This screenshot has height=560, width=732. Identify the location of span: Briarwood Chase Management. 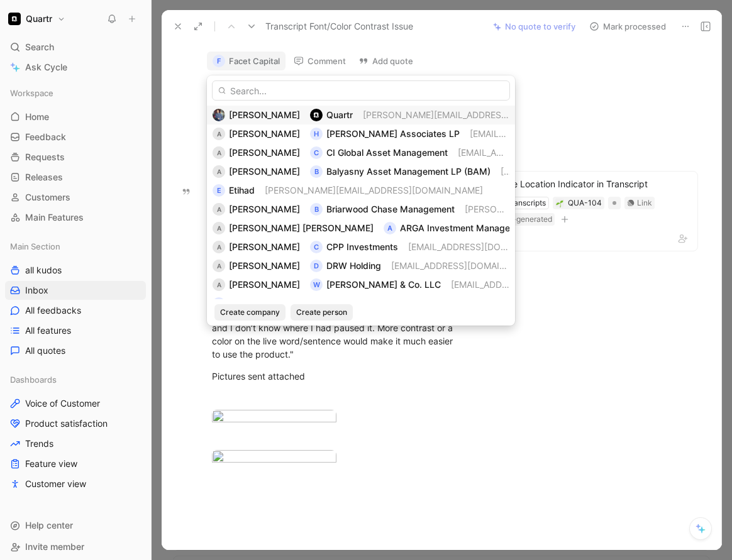
(390, 209).